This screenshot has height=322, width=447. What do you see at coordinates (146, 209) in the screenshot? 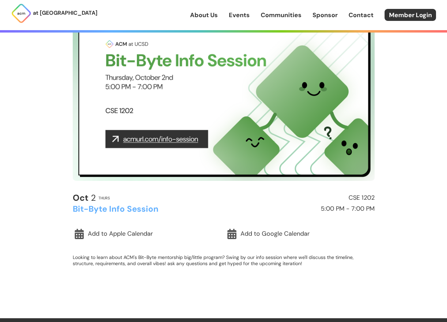
I see `h2: Bit-Byte Info Session` at bounding box center [146, 209].